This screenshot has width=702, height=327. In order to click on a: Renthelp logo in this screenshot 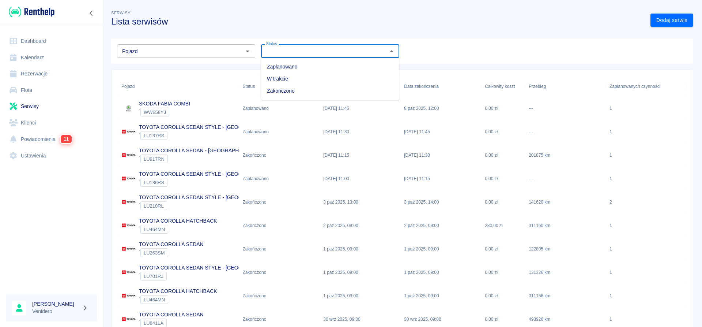, I will do `click(30, 12)`.